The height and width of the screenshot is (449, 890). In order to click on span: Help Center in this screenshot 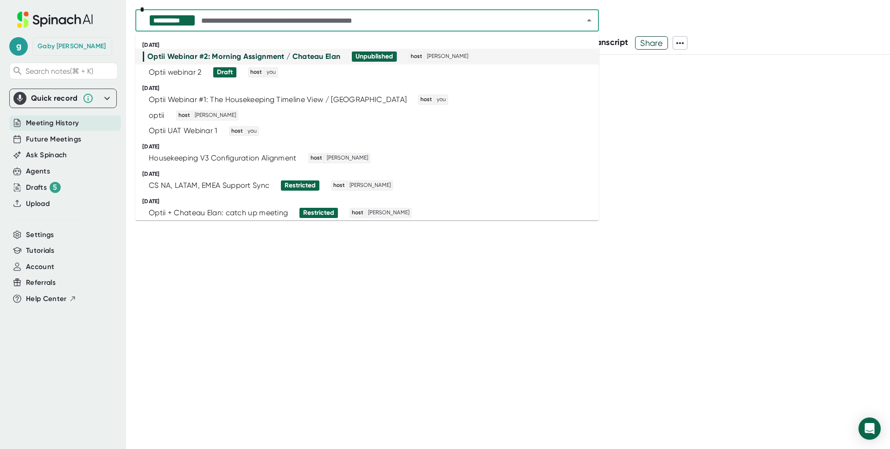, I will do `click(46, 299)`.